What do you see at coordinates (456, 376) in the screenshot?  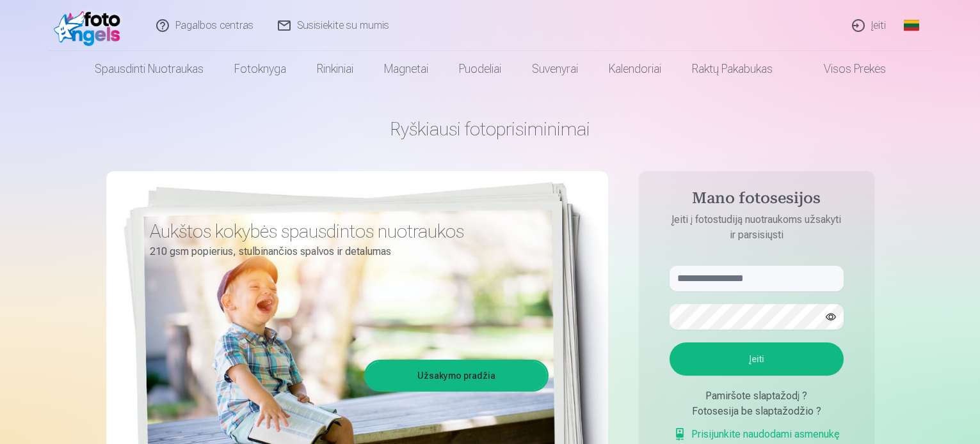 I see `a: Užsakymo pradžia` at bounding box center [456, 376].